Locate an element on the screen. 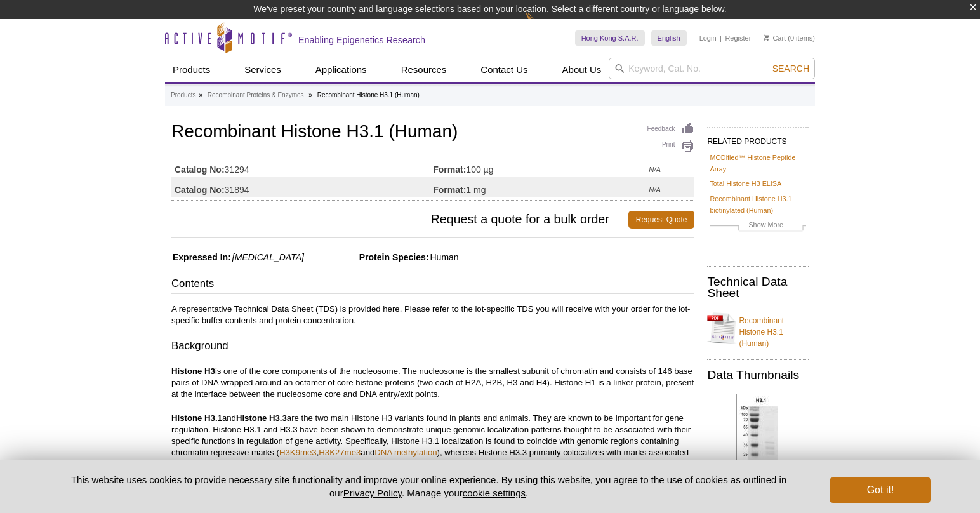 This screenshot has width=980, height=513. h3: Contents is located at coordinates (433, 285).